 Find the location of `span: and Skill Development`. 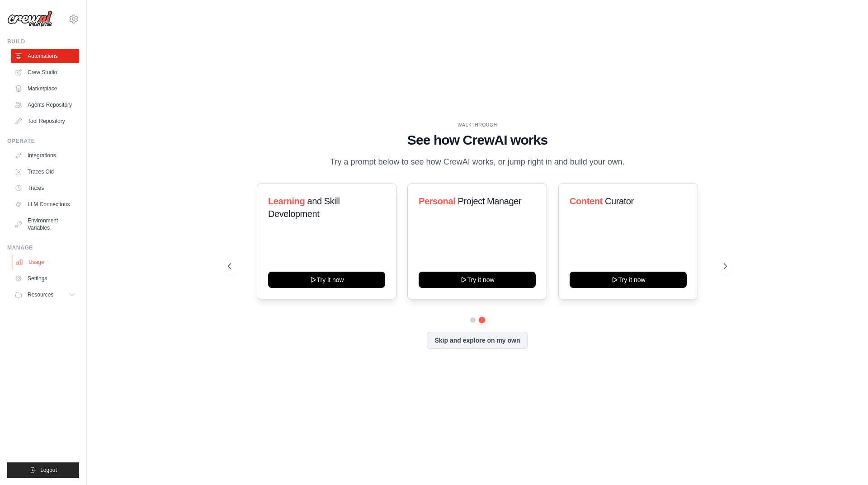

span: and Skill Development is located at coordinates (304, 207).